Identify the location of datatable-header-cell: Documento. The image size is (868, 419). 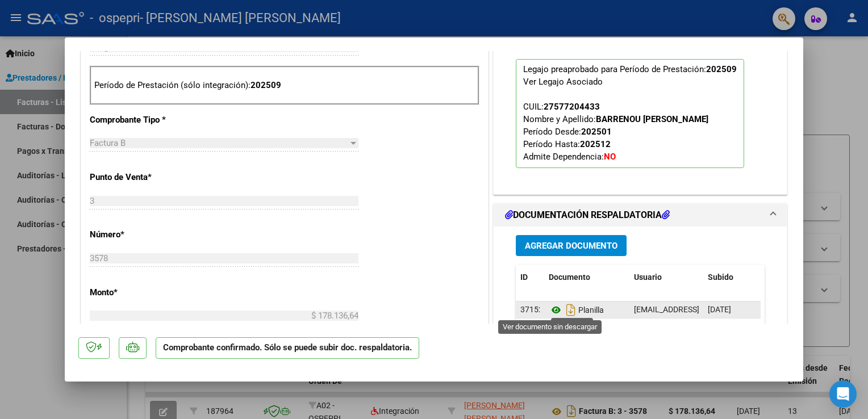
(587, 277).